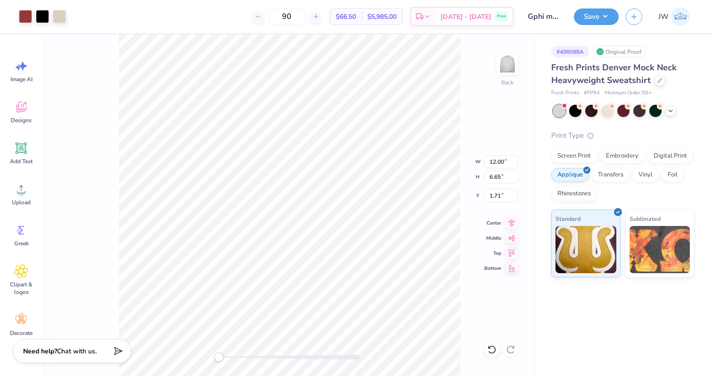 This screenshot has width=713, height=376. Describe the element at coordinates (219, 357) in the screenshot. I see `div: Accessibility label` at that location.